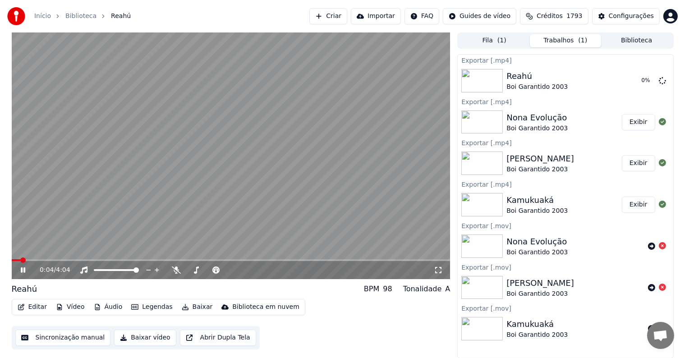 The width and height of the screenshot is (685, 358). Describe the element at coordinates (375, 16) in the screenshot. I see `button: Importar` at that location.